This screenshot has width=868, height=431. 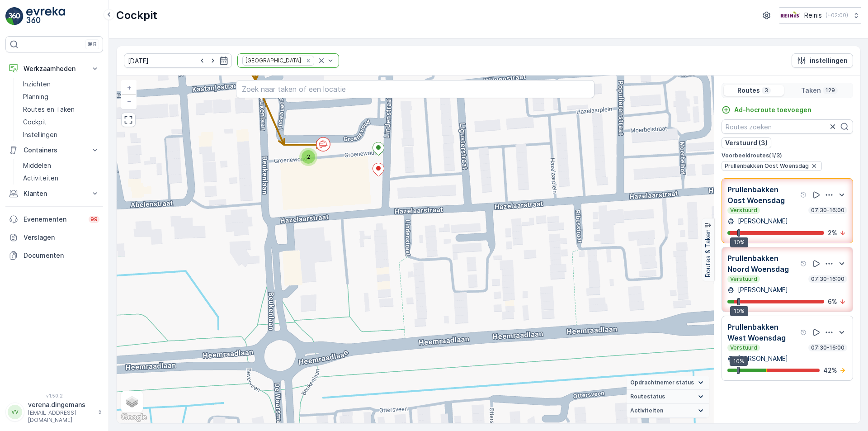 I want to click on a: Cockpit, so click(x=61, y=122).